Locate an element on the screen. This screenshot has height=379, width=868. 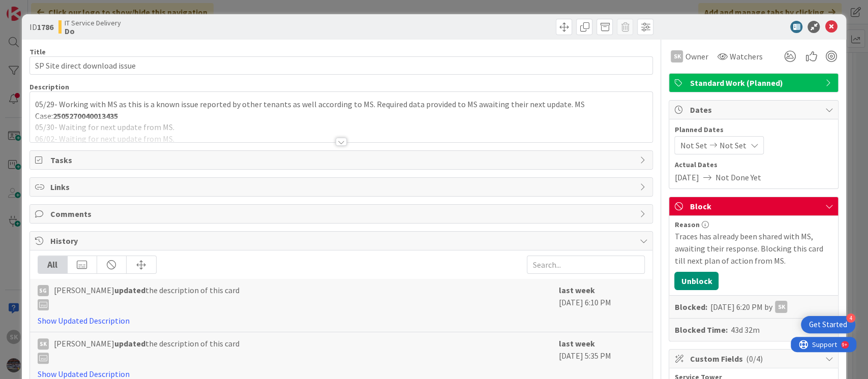
input: type card name here... is located at coordinates (341, 65).